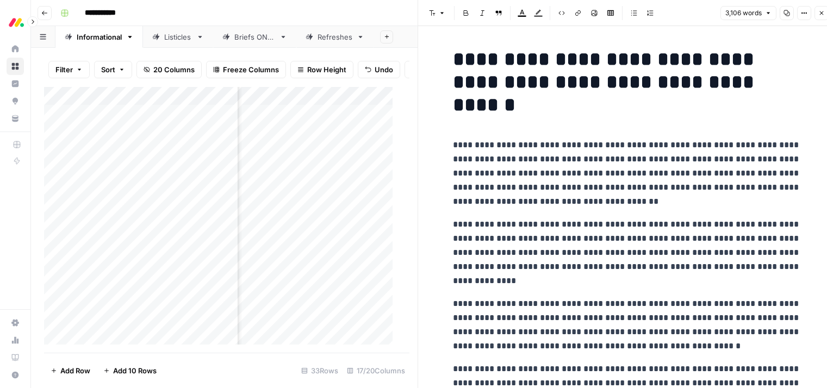 This screenshot has height=388, width=827. What do you see at coordinates (251, 70) in the screenshot?
I see `span: Freeze Columns` at bounding box center [251, 70].